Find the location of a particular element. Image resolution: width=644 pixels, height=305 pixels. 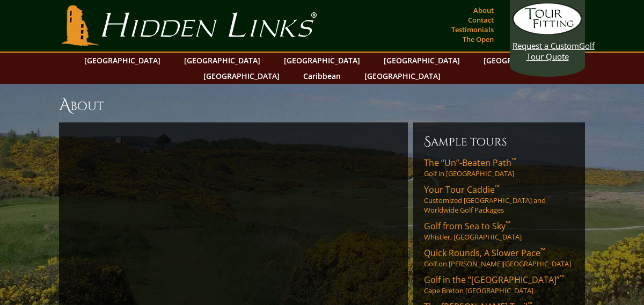

span: The “Un”-Beaten Path is located at coordinates (470, 163).